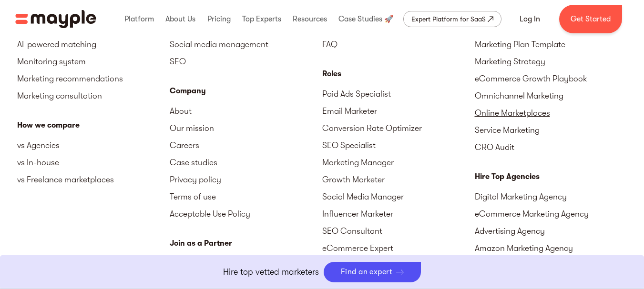 Image resolution: width=644 pixels, height=289 pixels. What do you see at coordinates (218, 19) in the screenshot?
I see `div: Pricing` at bounding box center [218, 19].